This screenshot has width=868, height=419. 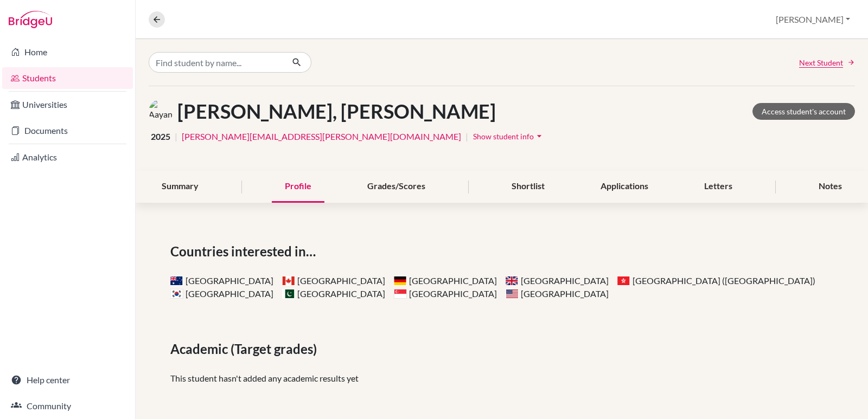 What do you see at coordinates (68, 131) in the screenshot?
I see `a: Documents` at bounding box center [68, 131].